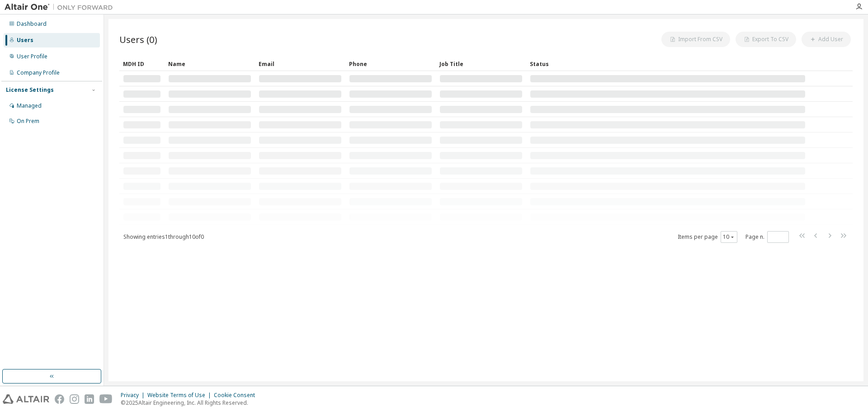  Describe the element at coordinates (391, 64) in the screenshot. I see `div: Phone` at that location.